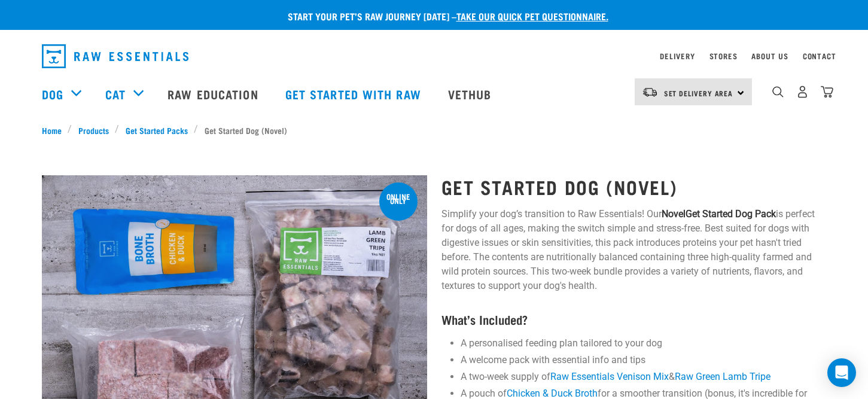 The height and width of the screenshot is (399, 868). What do you see at coordinates (634, 250) in the screenshot?
I see `p: Simplify your dog’s transition to Raw Essentials! Our is perfect for dogs of all ages, making the...` at bounding box center [634, 250].